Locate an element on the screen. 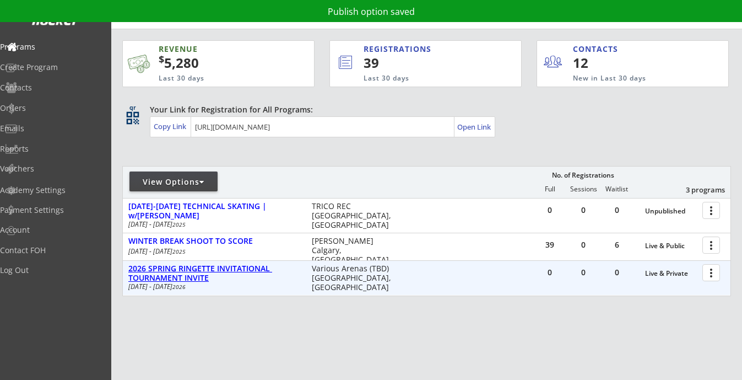  div: Unpublished is located at coordinates (671, 211).